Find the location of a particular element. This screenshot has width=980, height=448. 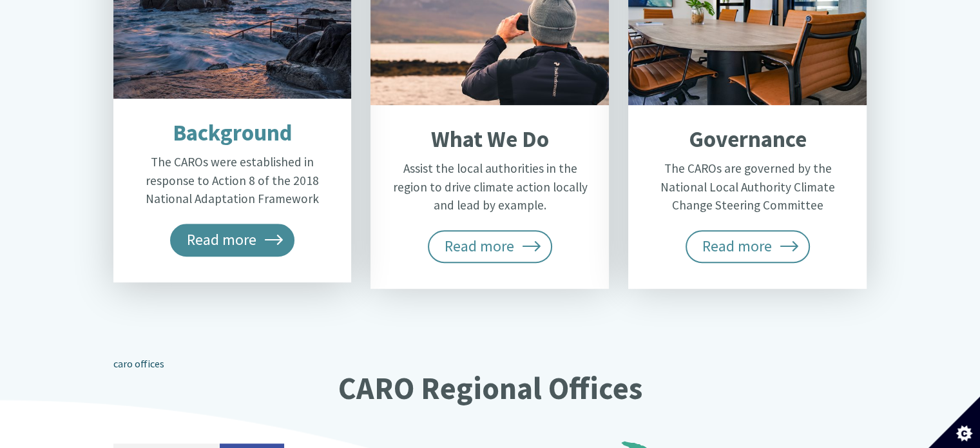

p: The CAROs are governed by the National Local Authority Climate Change Steering Committee is located at coordinates (748, 187).